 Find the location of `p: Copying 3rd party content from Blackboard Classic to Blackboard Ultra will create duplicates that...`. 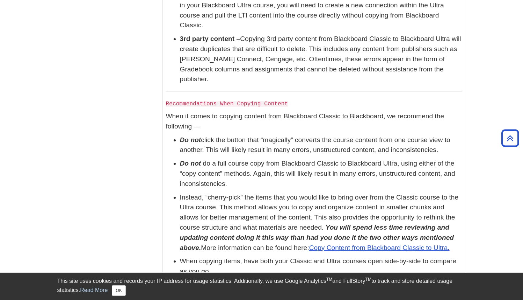

p: Copying 3rd party content from Blackboard Classic to Blackboard Ultra will create duplicates that... is located at coordinates (321, 59).